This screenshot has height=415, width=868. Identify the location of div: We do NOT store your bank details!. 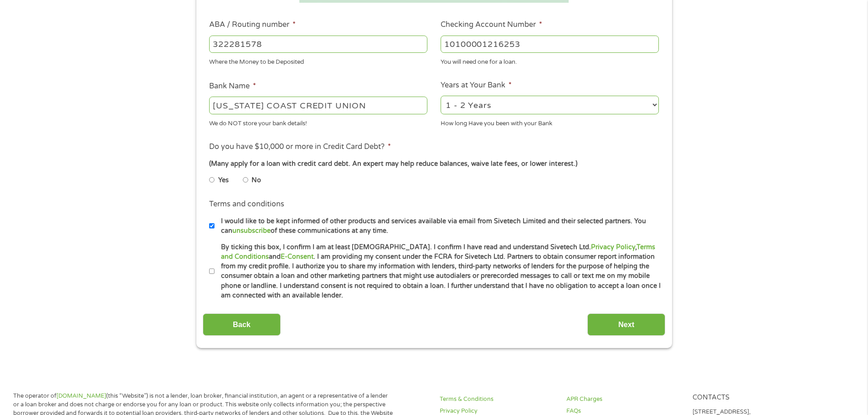
(318, 122).